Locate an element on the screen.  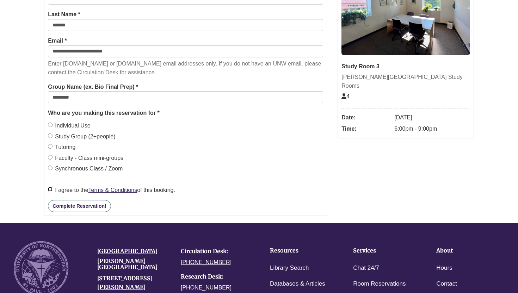
legend: Who are you making this reservation for * is located at coordinates (185, 113).